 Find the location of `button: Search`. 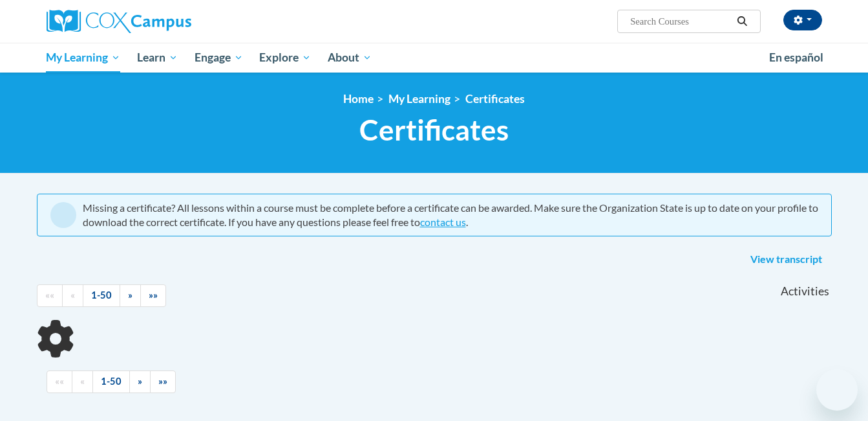

button: Search is located at coordinates (743, 21).